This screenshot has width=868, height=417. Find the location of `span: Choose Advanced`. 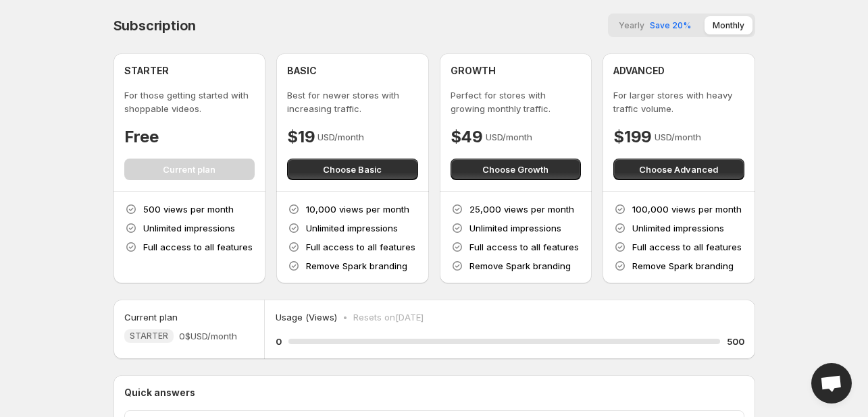

span: Choose Advanced is located at coordinates (678, 170).